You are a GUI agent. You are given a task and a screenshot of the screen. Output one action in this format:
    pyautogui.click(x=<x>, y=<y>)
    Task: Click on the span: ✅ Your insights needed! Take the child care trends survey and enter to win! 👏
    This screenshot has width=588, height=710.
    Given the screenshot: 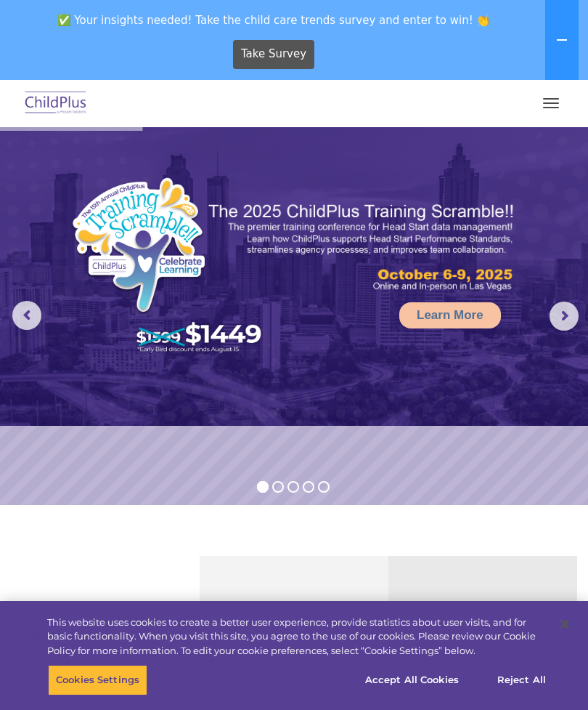 What is the action you would take?
    pyautogui.click(x=274, y=19)
    